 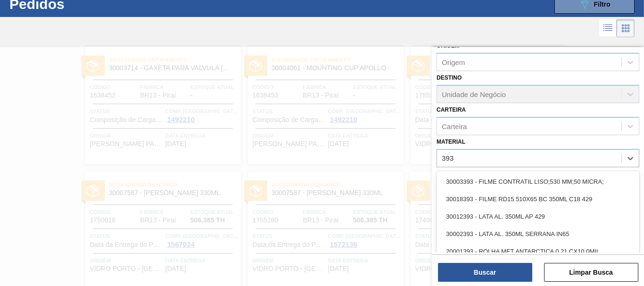 I want to click on div: Carteira, so click(x=454, y=126).